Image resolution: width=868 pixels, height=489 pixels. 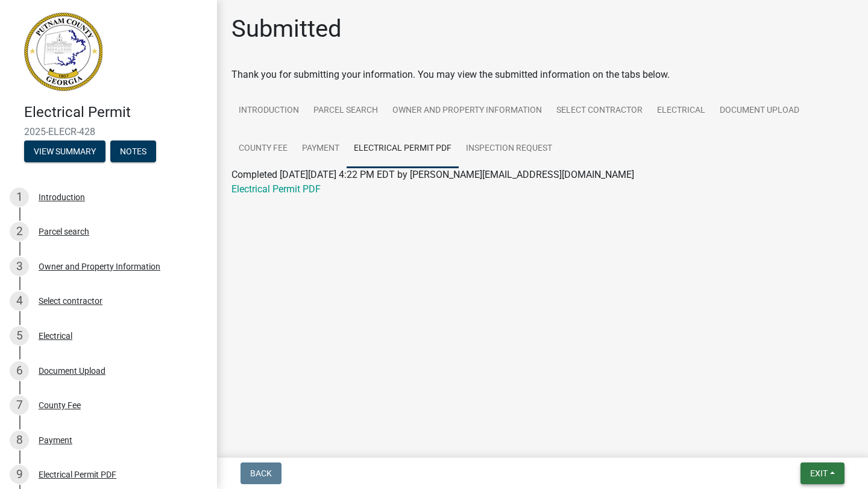 I want to click on button: Notes, so click(x=133, y=151).